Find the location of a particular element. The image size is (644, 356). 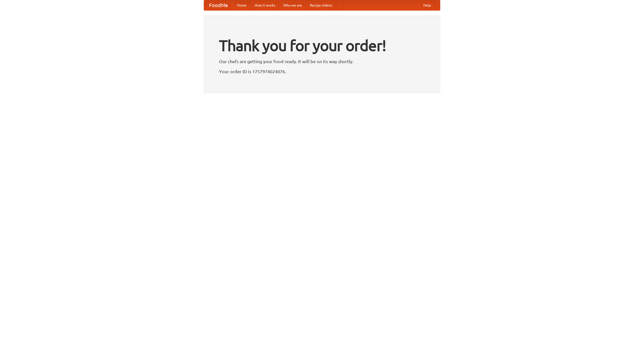

h1: Thank you for your order! is located at coordinates (322, 45).